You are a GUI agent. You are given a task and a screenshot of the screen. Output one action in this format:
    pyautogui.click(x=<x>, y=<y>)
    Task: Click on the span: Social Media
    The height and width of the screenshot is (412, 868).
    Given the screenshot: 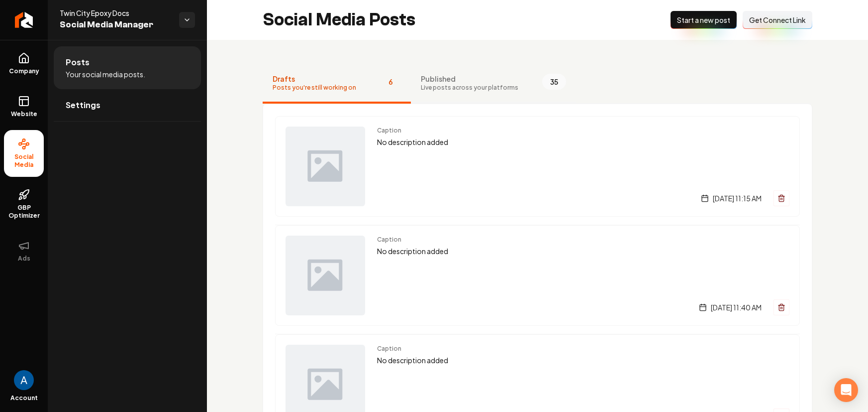 What is the action you would take?
    pyautogui.click(x=24, y=161)
    